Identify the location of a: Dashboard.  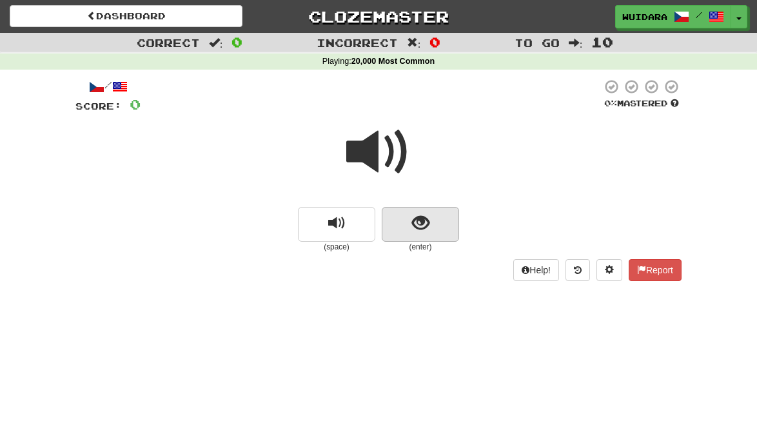
(126, 16).